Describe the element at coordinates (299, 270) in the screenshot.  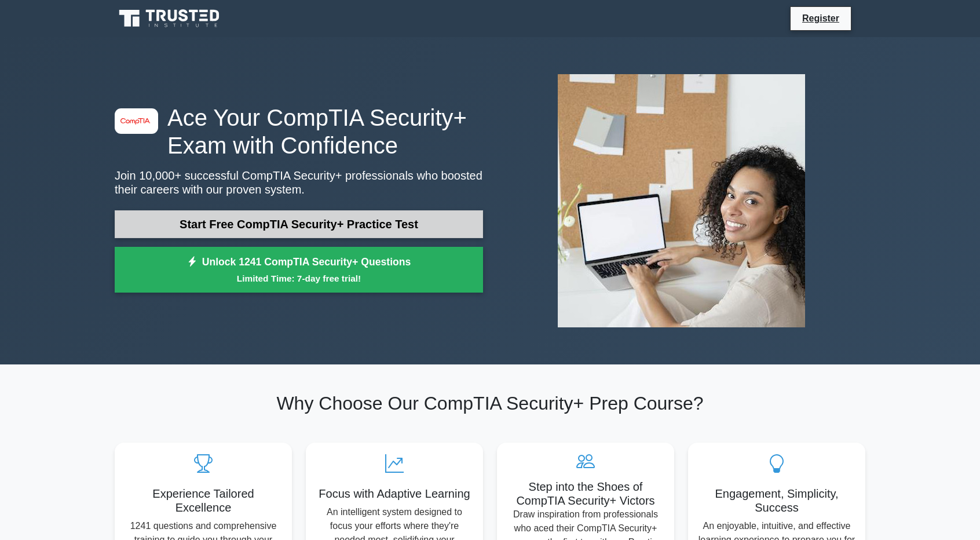
I see `a: Unlock 1241 CompTIA Security+ QuestionsLimited Time: 7-day free trial!` at that location.